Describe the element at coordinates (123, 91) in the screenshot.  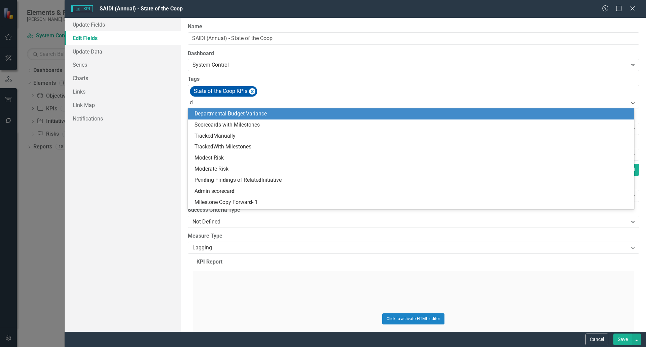
I see `a: Links` at that location.